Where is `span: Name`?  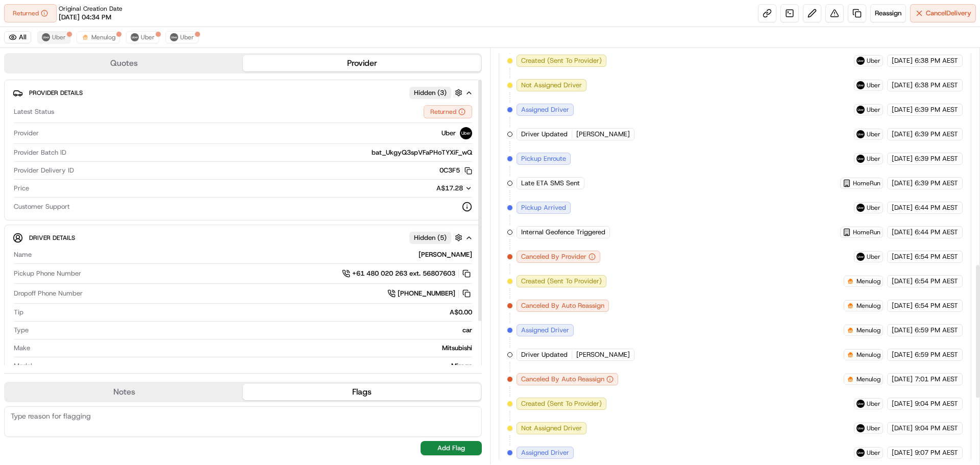 span: Name is located at coordinates (22, 255).